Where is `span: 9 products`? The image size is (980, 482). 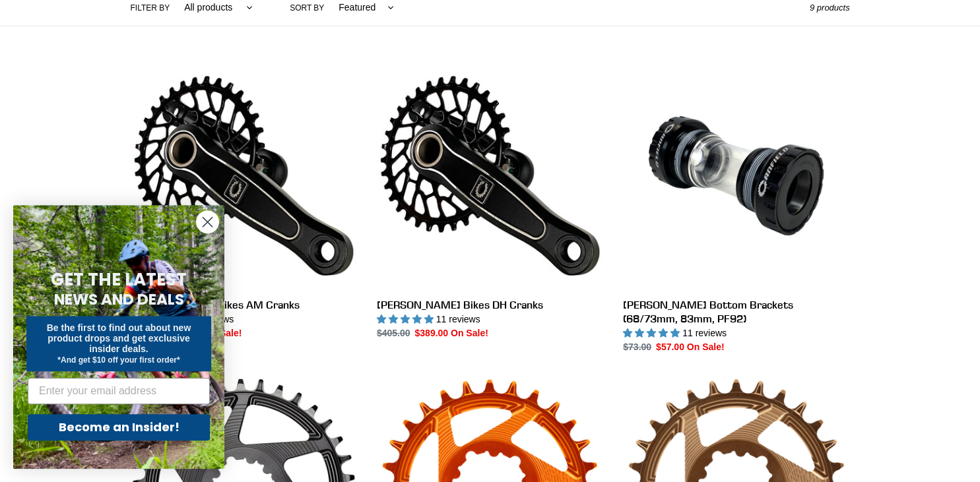 span: 9 products is located at coordinates (830, 7).